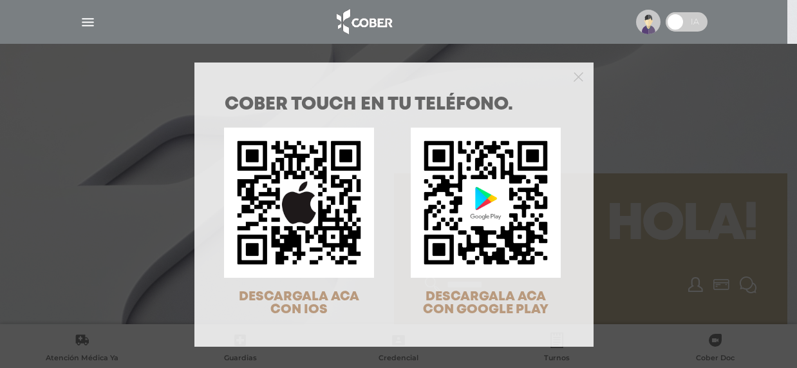 The width and height of the screenshot is (797, 368). I want to click on h1: COBER TOUCH en tu teléfono., so click(394, 105).